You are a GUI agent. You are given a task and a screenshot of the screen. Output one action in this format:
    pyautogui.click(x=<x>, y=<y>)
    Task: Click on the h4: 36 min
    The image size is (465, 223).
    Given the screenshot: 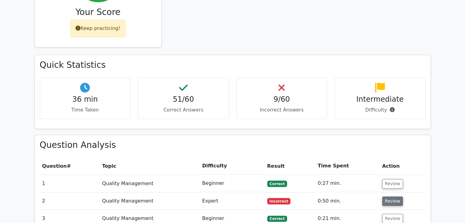 What is the action you would take?
    pyautogui.click(x=85, y=99)
    